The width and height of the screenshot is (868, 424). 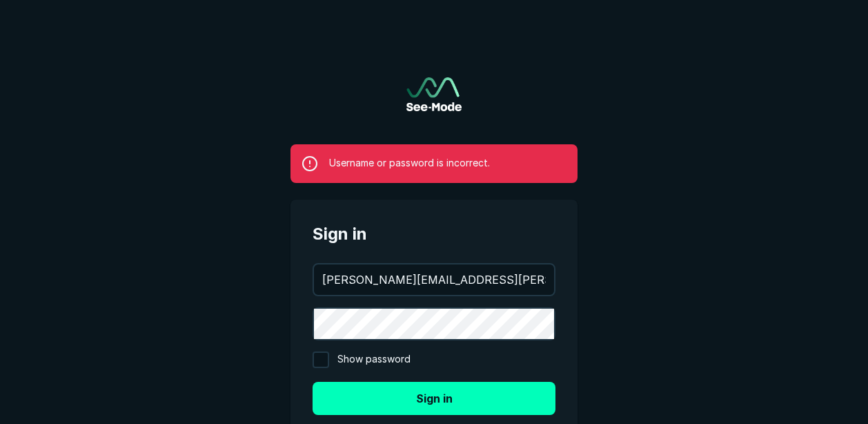 What do you see at coordinates (374, 360) in the screenshot?
I see `span: Show password` at bounding box center [374, 360].